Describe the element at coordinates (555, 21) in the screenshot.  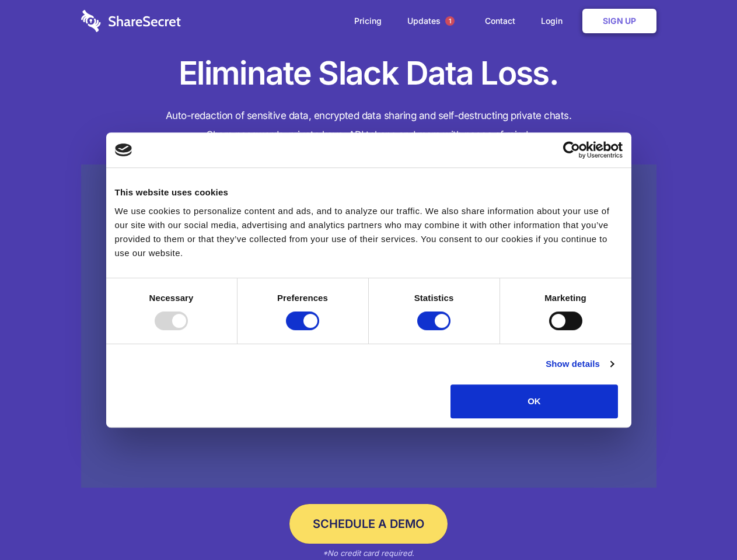
I see `a: Login` at that location.